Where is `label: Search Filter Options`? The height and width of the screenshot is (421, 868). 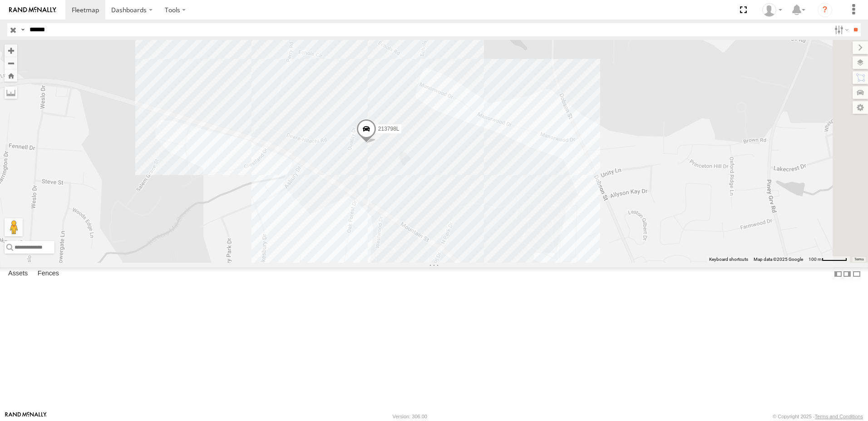 label: Search Filter Options is located at coordinates (840, 30).